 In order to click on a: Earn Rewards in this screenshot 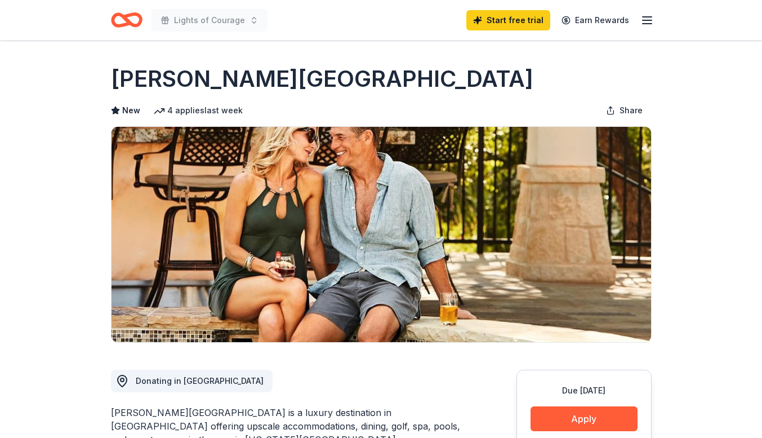, I will do `click(595, 20)`.